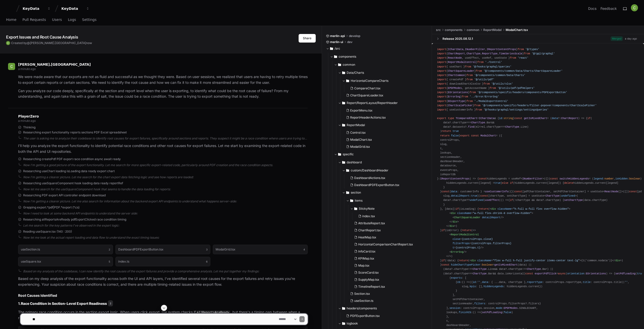  Describe the element at coordinates (354, 163) in the screenshot. I see `span: dashboard` at that location.